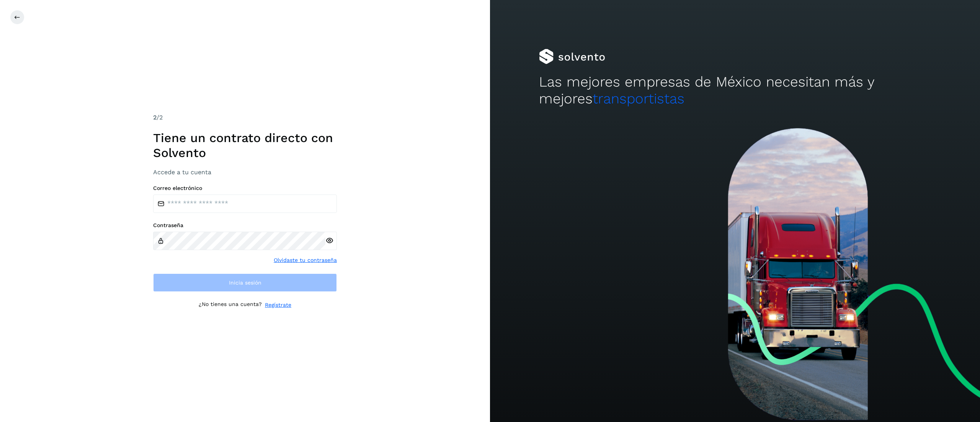  What do you see at coordinates (245, 145) in the screenshot?
I see `h1: Tiene un contrato directo con Solvento` at bounding box center [245, 145].